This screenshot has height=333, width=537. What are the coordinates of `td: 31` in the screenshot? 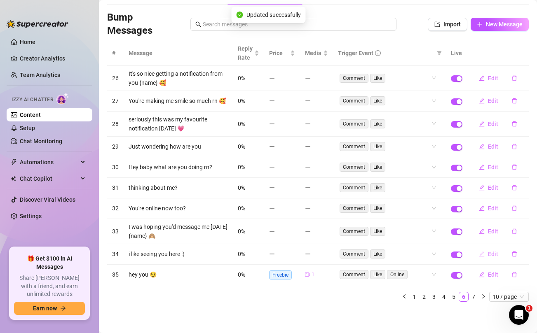 It's located at (115, 188).